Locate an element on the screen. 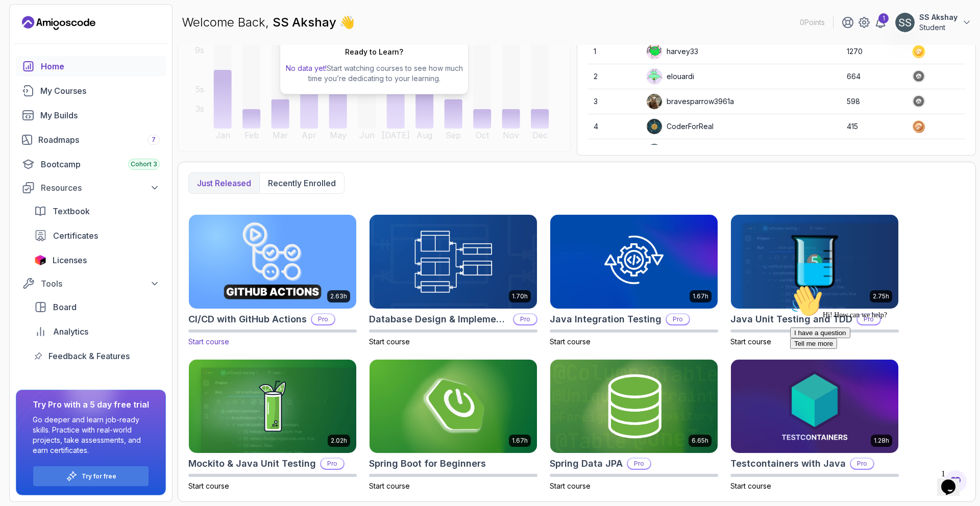  p: Recently enrolled is located at coordinates (302, 183).